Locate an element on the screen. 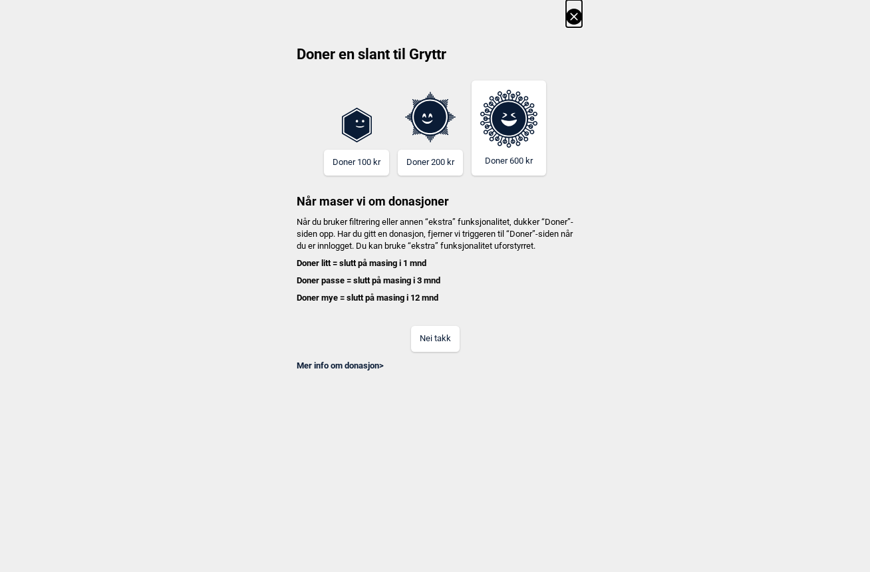 The width and height of the screenshot is (870, 572). h4: Når du bruker filtrering eller annen “ekstra” funksjonalitet, dukker “Doner”-siden opp. Har du gi... is located at coordinates (435, 260).